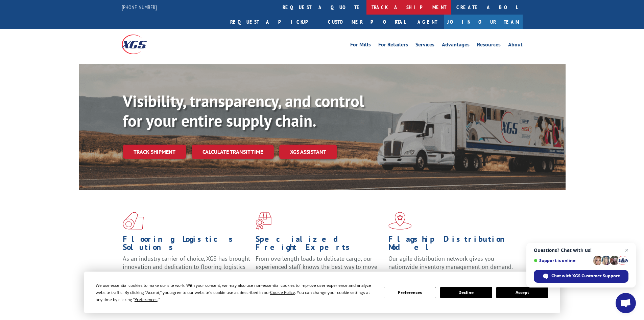  I want to click on span: Our agile distribution network gives you nationwide inventory management on demand., so click(450, 262).